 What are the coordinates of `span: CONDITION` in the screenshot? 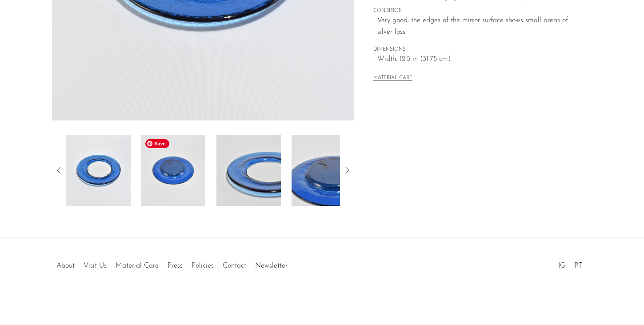 It's located at (473, 11).